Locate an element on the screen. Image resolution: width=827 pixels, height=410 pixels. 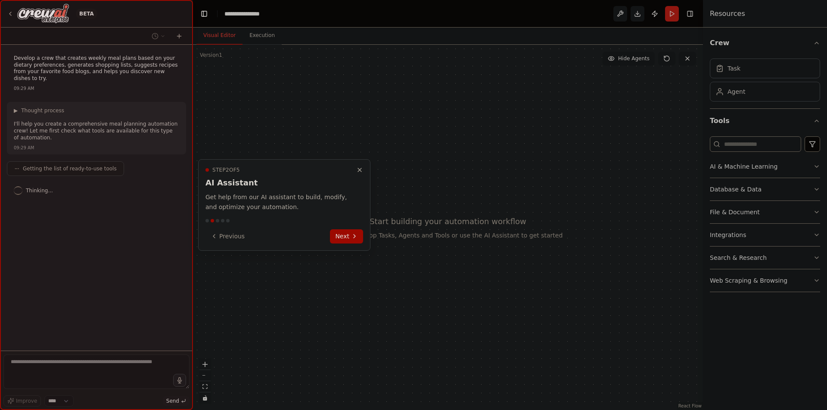
span: Step 2 of 5 is located at coordinates (226, 170).